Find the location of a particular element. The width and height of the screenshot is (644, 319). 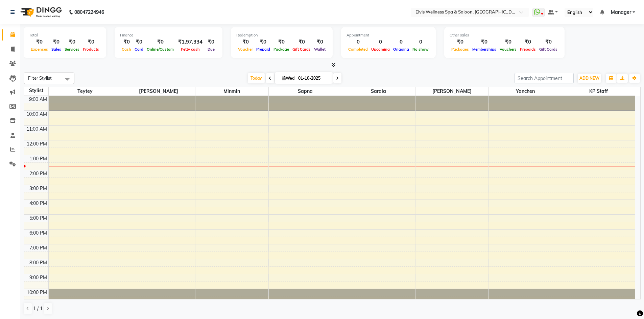

div: 11:00 AM is located at coordinates (36, 129).